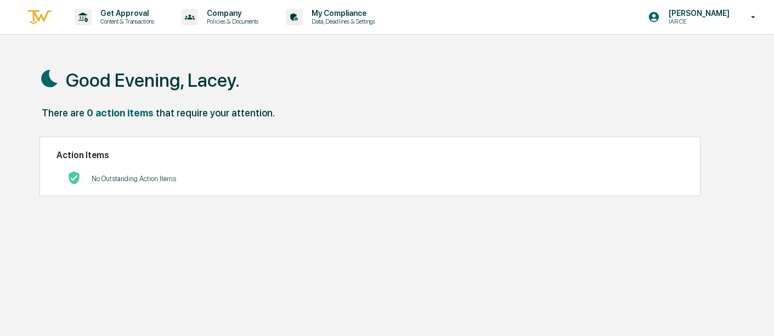 The width and height of the screenshot is (774, 336). What do you see at coordinates (152, 80) in the screenshot?
I see `h1: Good Evening, Lacey.` at bounding box center [152, 80].